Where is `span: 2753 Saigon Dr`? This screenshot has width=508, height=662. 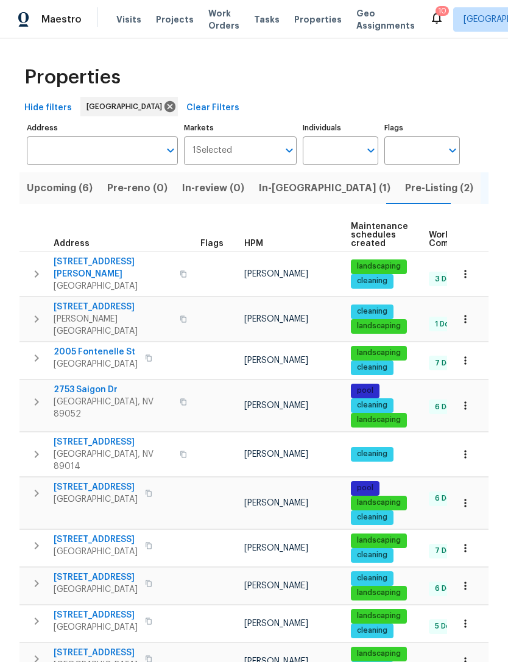 span: 2753 Saigon Dr is located at coordinates (113, 390).